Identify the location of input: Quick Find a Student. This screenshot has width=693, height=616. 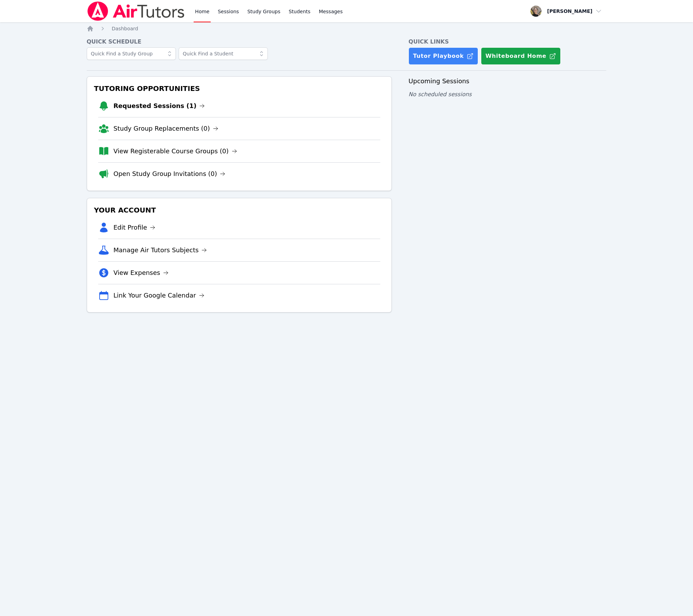
(224, 53).